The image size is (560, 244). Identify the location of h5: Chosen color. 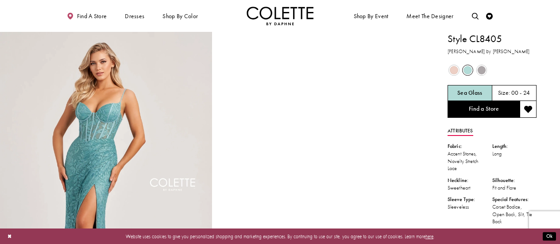
(470, 93).